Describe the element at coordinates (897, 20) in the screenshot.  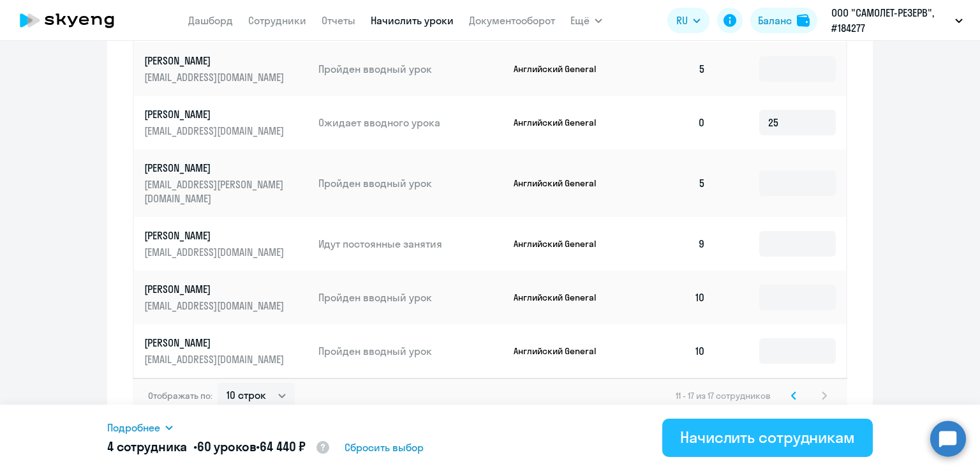
I see `button: ООО "САМОЛЕТ-РЕЗЕРВ", #184277` at that location.